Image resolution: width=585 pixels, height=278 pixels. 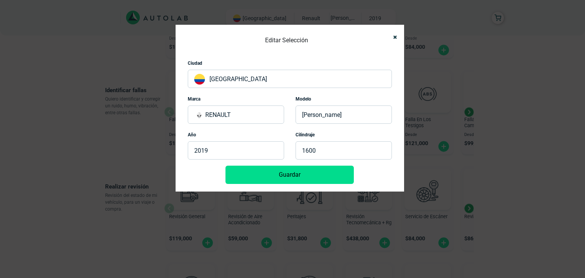 What do you see at coordinates (236, 150) in the screenshot?
I see `p: 2019` at bounding box center [236, 150].